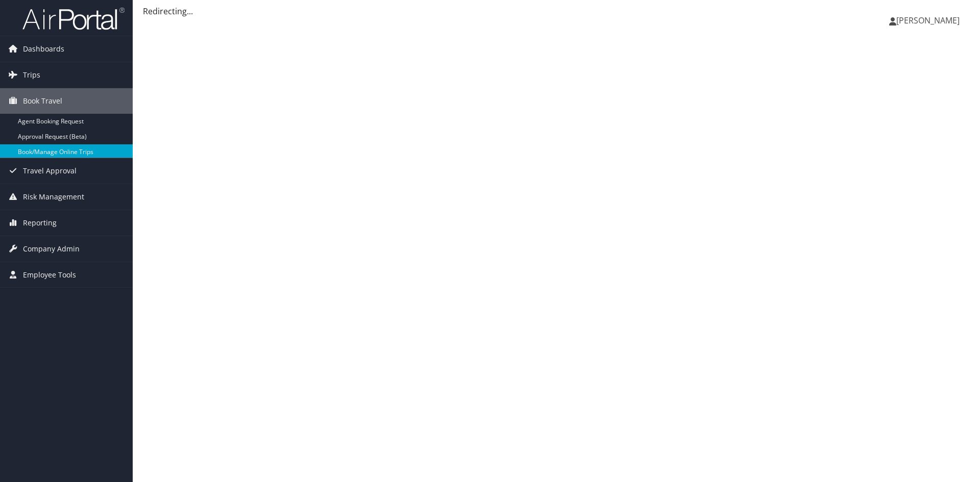 The image size is (980, 482). What do you see at coordinates (40, 223) in the screenshot?
I see `span: Reporting` at bounding box center [40, 223].